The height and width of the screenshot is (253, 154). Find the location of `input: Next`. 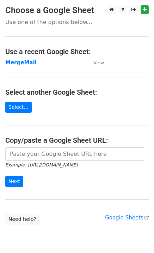

input: Next is located at coordinates (14, 181).